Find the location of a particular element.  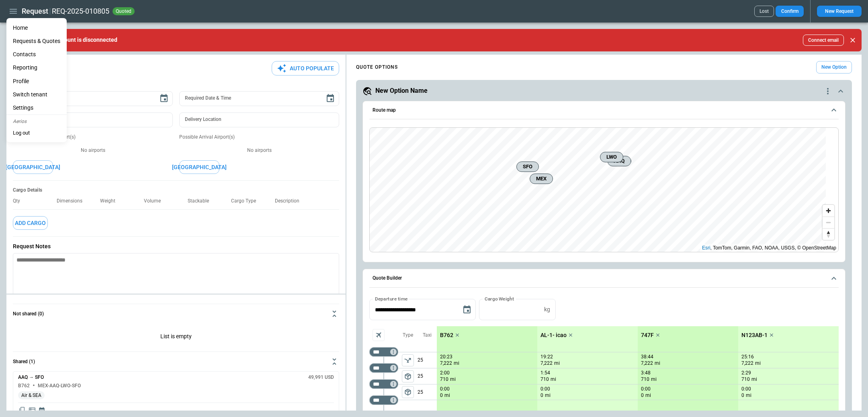

li: Settings is located at coordinates (37, 108).